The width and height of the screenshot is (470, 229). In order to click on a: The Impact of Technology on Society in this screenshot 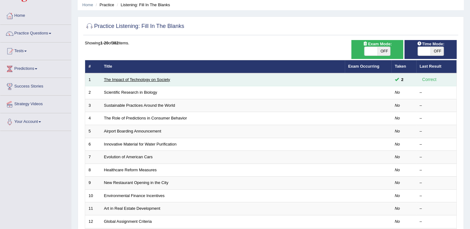, I will do `click(137, 80)`.